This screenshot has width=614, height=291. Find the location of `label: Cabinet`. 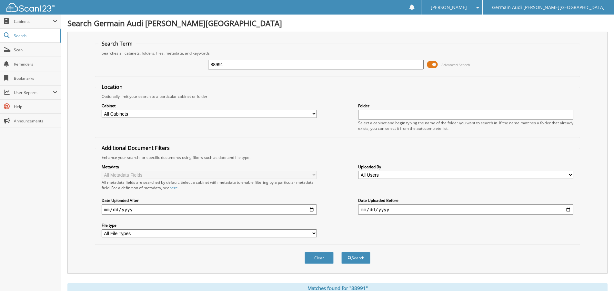

label: Cabinet is located at coordinates (209, 106).